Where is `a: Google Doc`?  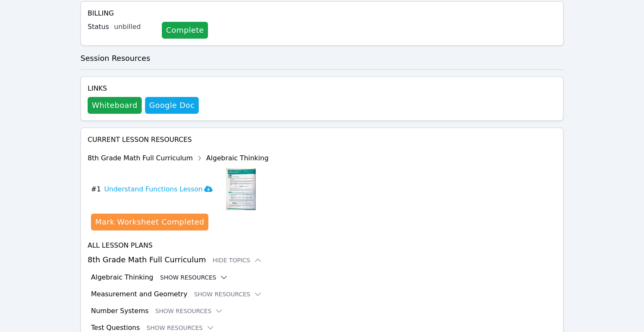
a: Google Doc is located at coordinates (172, 105).